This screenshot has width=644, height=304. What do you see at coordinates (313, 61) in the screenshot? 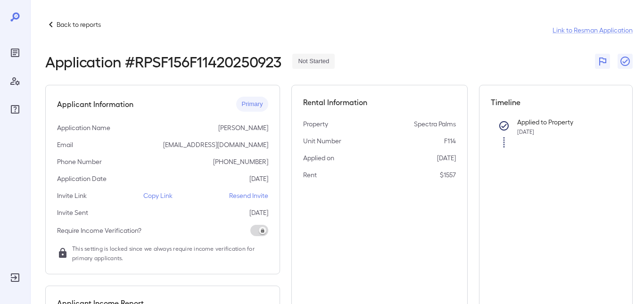
I see `span: Not Started` at bounding box center [313, 61].